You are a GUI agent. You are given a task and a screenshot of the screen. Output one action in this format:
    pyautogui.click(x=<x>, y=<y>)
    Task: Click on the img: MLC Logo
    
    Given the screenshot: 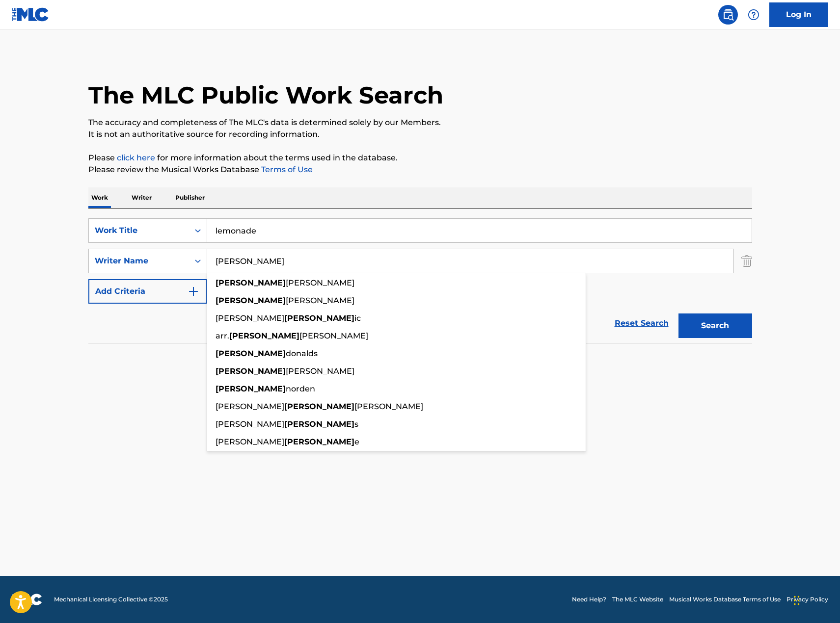 What is the action you would take?
    pyautogui.click(x=31, y=14)
    